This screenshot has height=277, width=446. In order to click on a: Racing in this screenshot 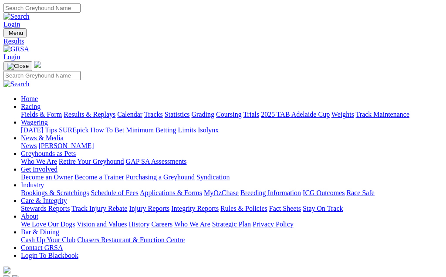, I will do `click(31, 106)`.